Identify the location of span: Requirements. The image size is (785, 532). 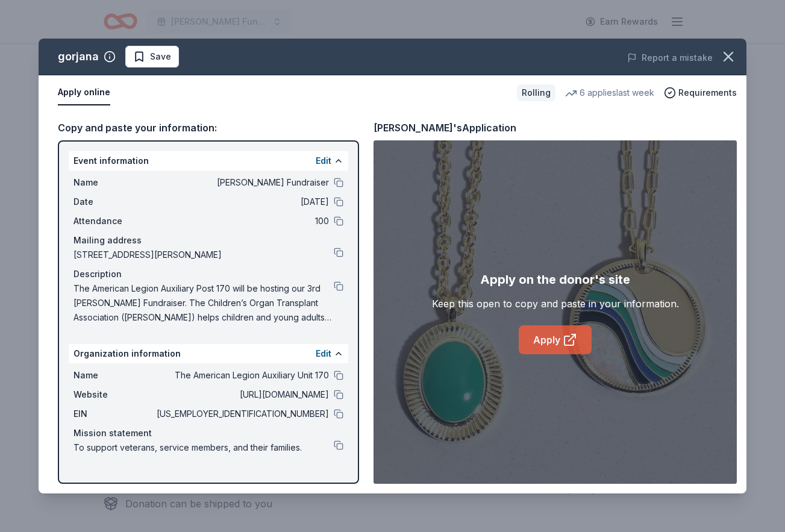
(707, 93).